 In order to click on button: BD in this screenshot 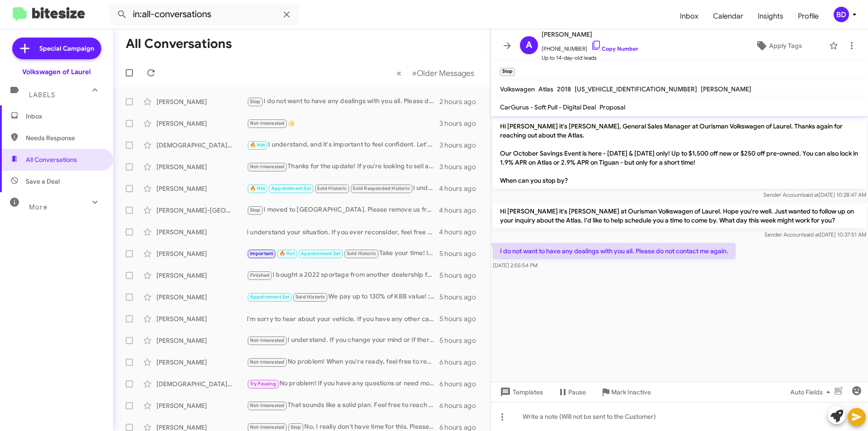, I will do `click(842, 14)`.